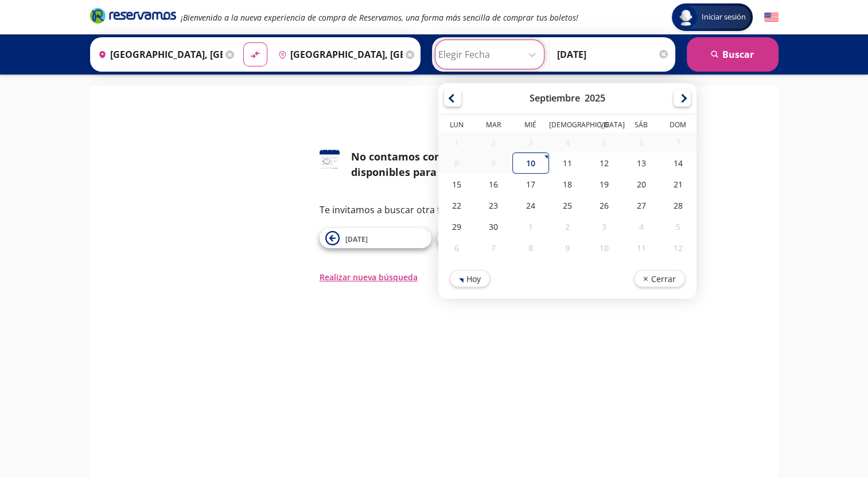  What do you see at coordinates (567, 184) in the screenshot?
I see `div: 18-Sep-25` at bounding box center [567, 184].